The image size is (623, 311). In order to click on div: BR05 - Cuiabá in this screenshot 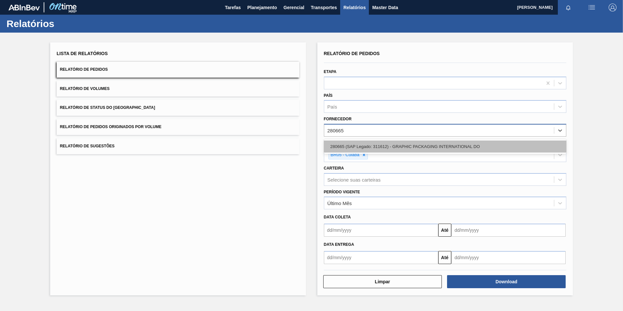, I will do `click(345, 155)`.